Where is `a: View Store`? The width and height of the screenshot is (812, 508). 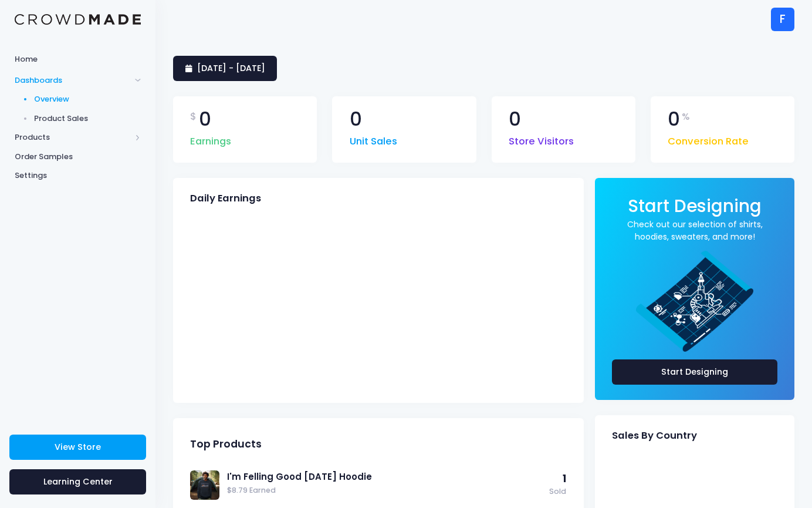 a: View Store is located at coordinates (78, 447).